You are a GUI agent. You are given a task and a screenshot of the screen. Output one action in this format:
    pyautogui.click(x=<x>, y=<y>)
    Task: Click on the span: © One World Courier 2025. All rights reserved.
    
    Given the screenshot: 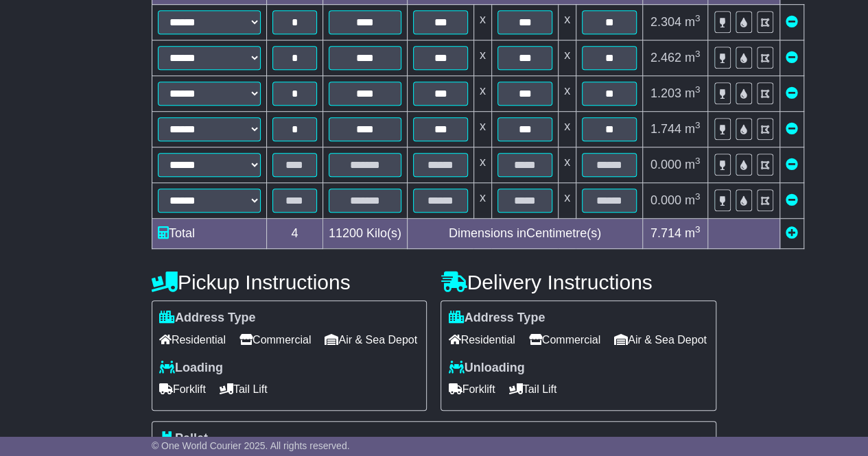 What is the action you would take?
    pyautogui.click(x=251, y=446)
    